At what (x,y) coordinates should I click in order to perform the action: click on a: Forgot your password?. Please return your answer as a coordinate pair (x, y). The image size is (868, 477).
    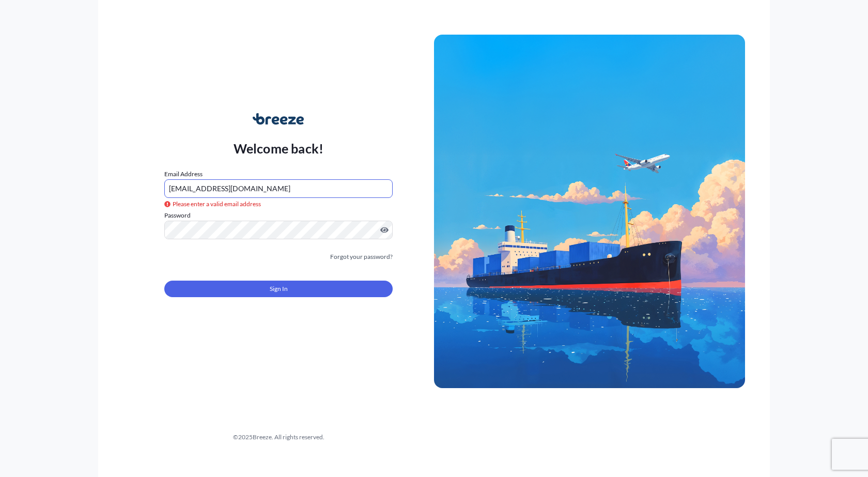
    Looking at the image, I should click on (361, 257).